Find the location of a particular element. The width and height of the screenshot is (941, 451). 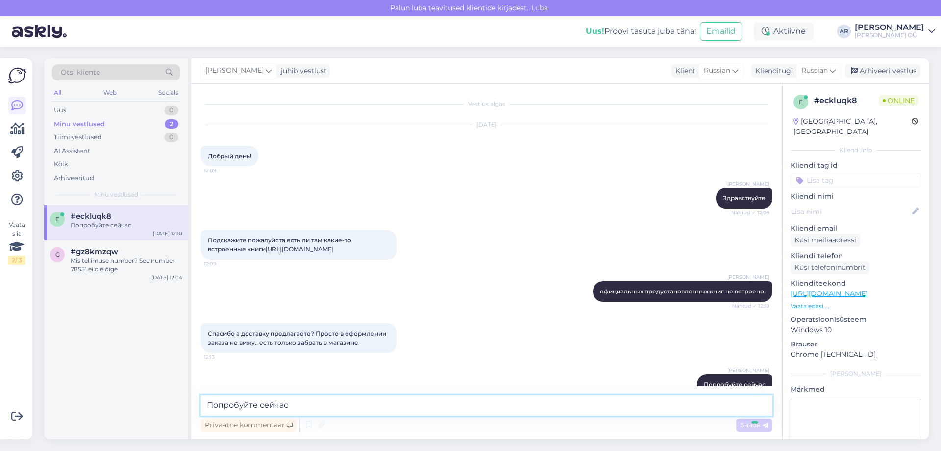

div: Tiimi vestlused is located at coordinates (78, 137).